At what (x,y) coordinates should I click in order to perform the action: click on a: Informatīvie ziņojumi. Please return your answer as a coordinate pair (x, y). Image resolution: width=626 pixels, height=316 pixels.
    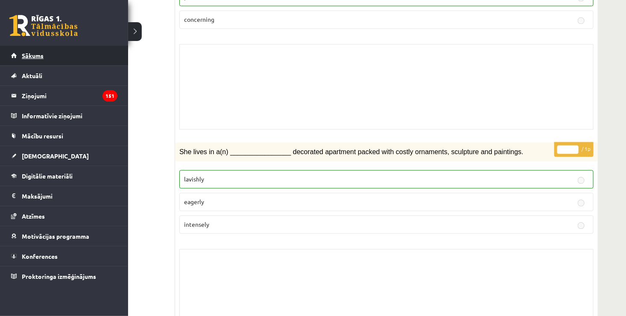
    Looking at the image, I should click on (64, 116).